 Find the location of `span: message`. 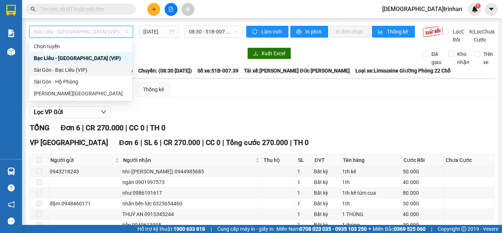

span: message is located at coordinates (11, 221).